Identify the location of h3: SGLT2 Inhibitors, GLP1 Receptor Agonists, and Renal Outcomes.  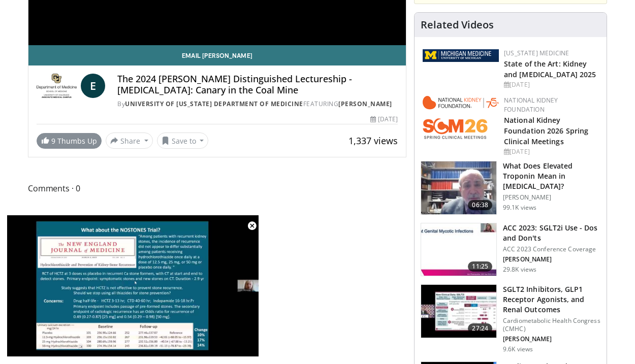
(552, 300).